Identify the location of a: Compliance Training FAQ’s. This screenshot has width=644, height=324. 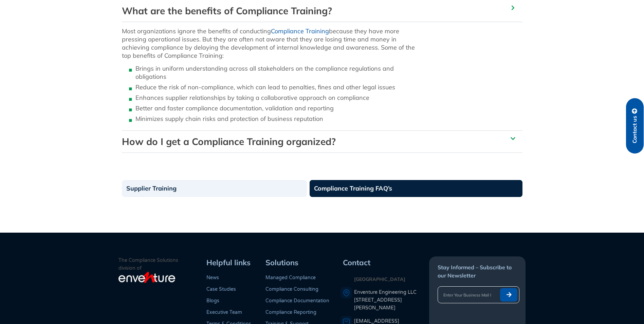
(416, 188).